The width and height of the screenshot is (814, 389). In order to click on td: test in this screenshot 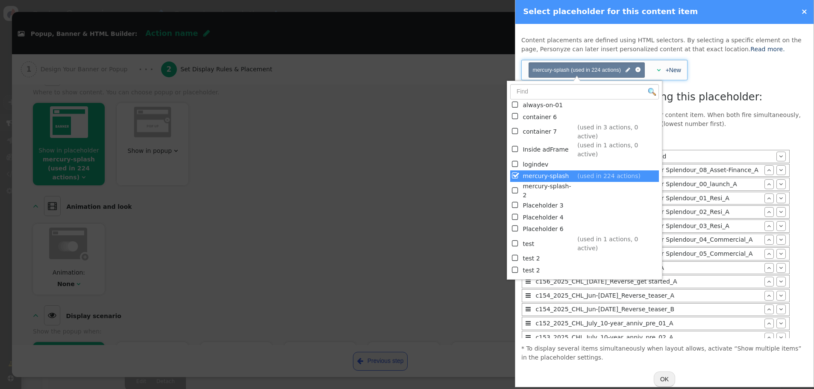, I will do `click(548, 244)`.